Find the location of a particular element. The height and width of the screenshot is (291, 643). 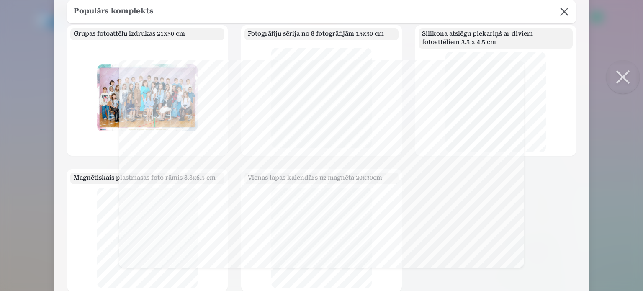

h5: Vienas lapas kalendārs uz magnēta 20x30cm is located at coordinates (321, 178).